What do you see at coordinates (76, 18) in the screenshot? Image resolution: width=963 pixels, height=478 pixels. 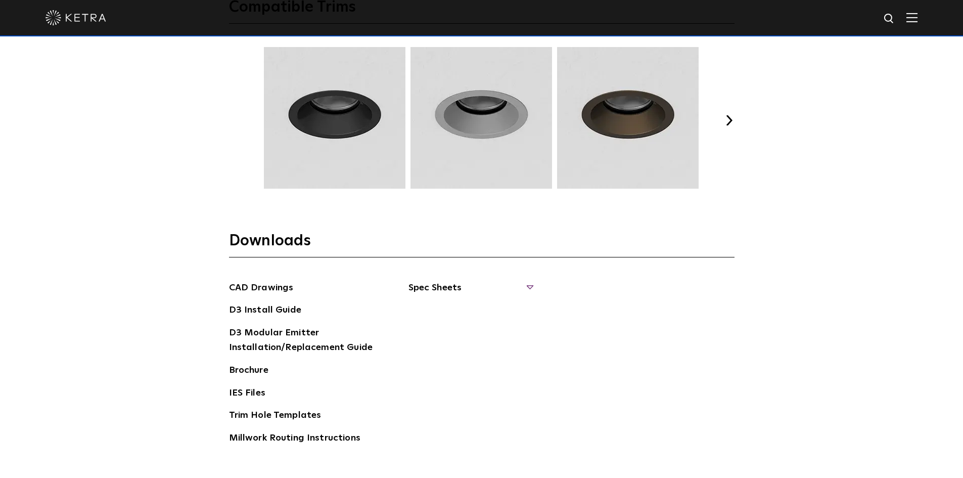 I see `img: ketra-logo-2019-white` at bounding box center [76, 18].